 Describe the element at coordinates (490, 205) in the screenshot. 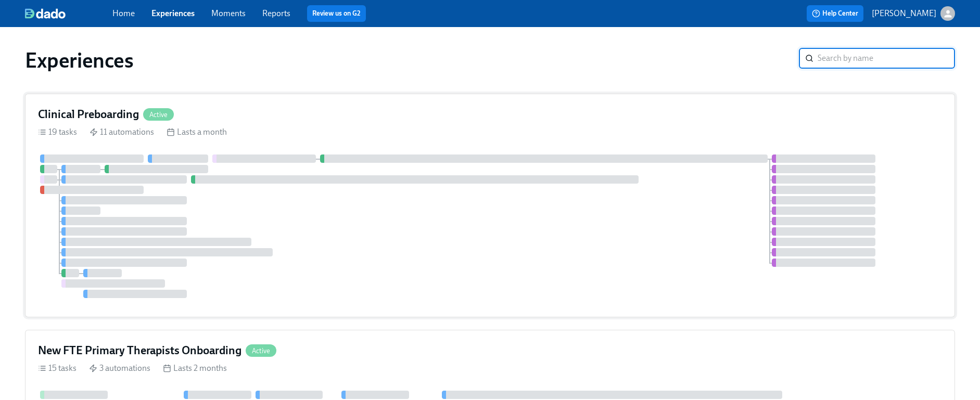

I see `a: Clinical PreboardingActive19 tasks 11 automations Lasts a month` at that location.